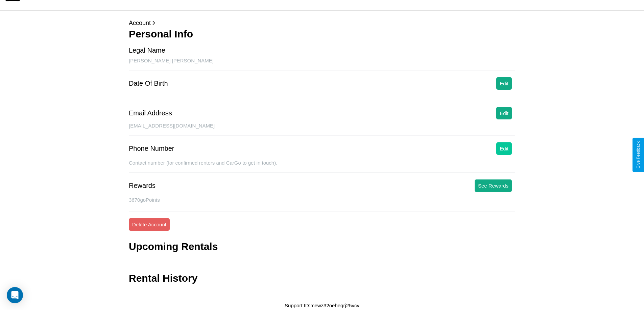 Image resolution: width=644 pixels, height=310 pixels. What do you see at coordinates (15, 296) in the screenshot?
I see `div: Open Intercom Messenger` at bounding box center [15, 296].